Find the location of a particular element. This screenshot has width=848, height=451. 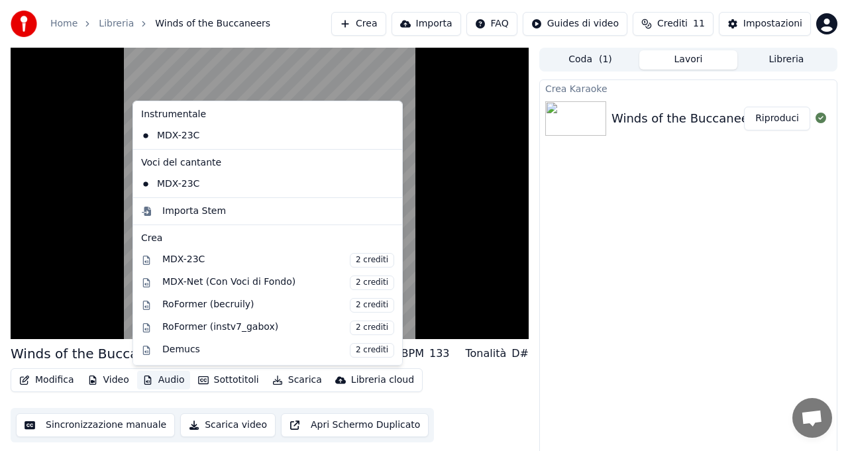

button: Crea is located at coordinates (358, 24).